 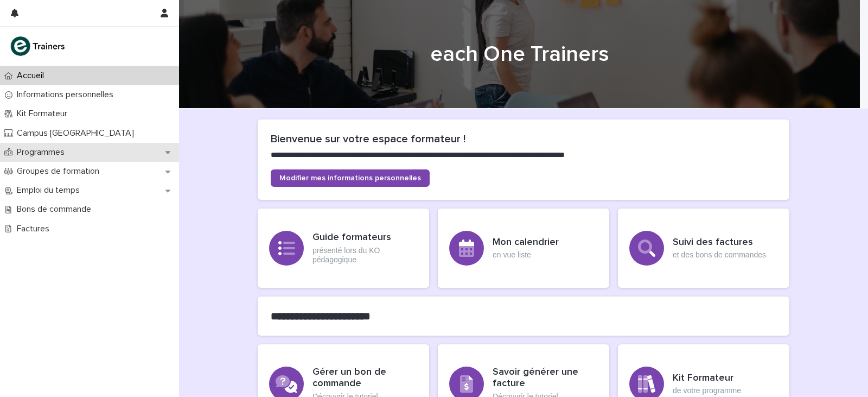 What do you see at coordinates (32, 75) in the screenshot?
I see `p: Accueil` at bounding box center [32, 75].